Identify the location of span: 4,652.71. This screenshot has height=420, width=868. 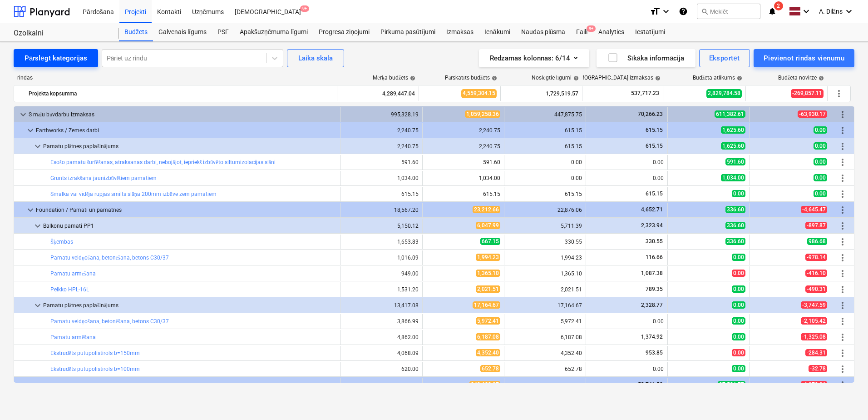
(652, 209).